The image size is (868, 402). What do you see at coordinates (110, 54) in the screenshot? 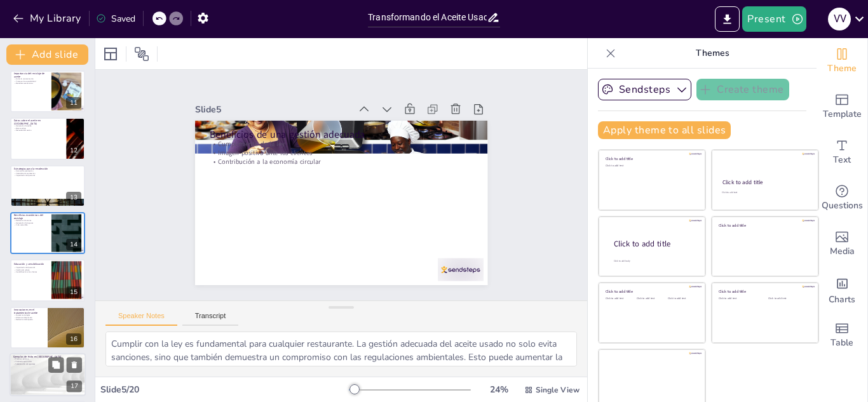
I see `div: Layout` at bounding box center [110, 54].